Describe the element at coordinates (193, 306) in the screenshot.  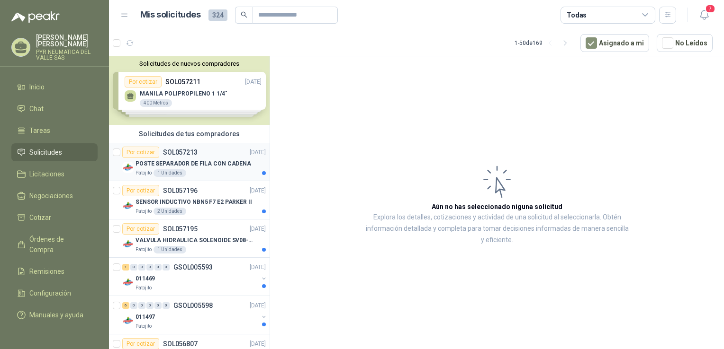
I see `p: GSOL005598` at that location.